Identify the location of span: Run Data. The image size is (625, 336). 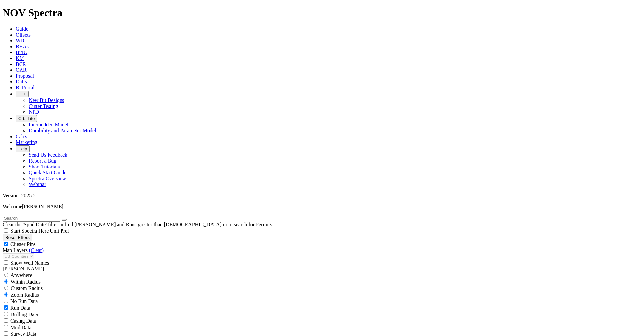
(20, 307).